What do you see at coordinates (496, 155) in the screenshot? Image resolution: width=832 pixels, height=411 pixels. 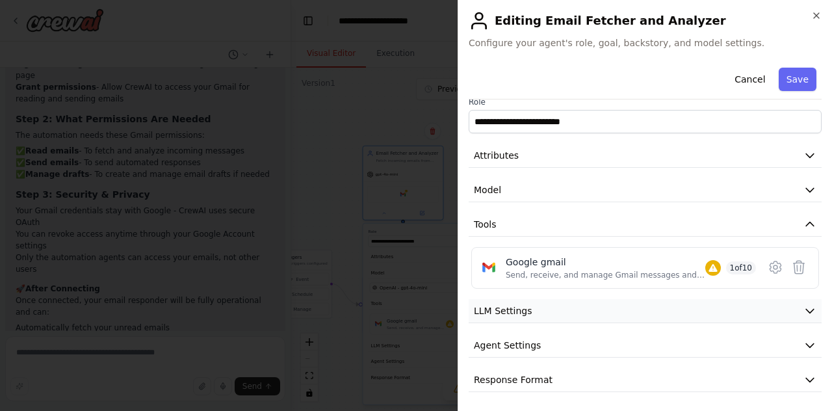 I see `span: Attributes` at bounding box center [496, 155].